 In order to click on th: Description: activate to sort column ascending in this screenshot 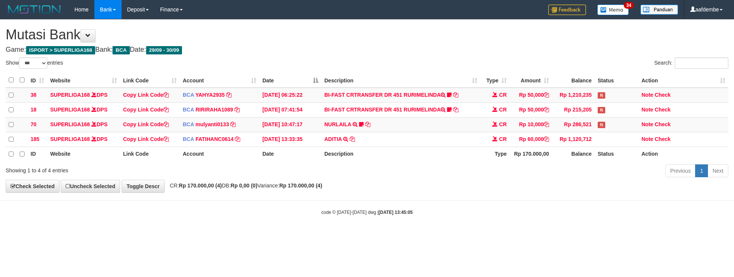, I will do `click(401, 80)`.